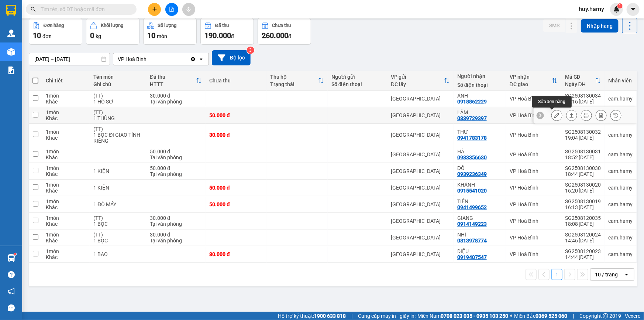  I want to click on div: VP nhận, so click(531, 77).